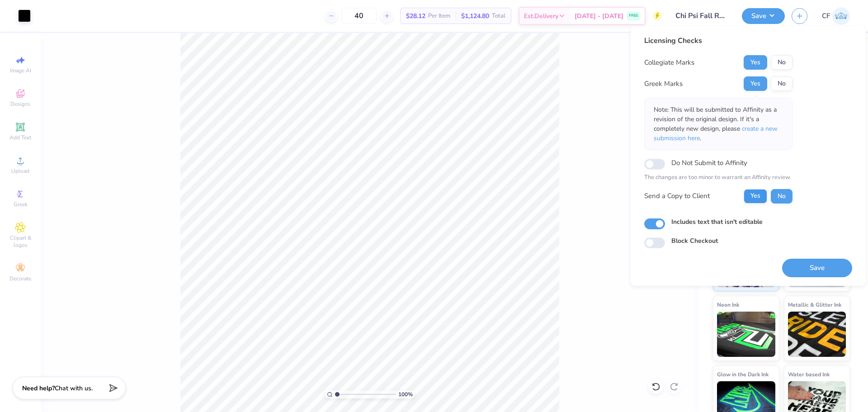 The height and width of the screenshot is (412, 868). I want to click on span: Neon Ink, so click(728, 305).